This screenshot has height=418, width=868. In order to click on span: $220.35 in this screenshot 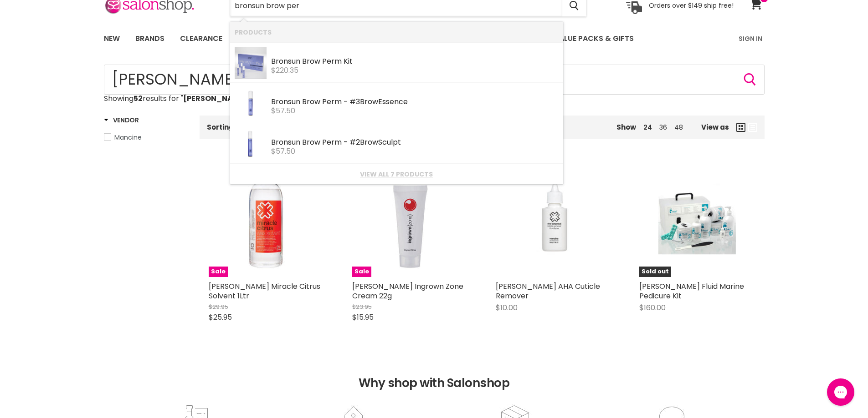, I will do `click(285, 70)`.